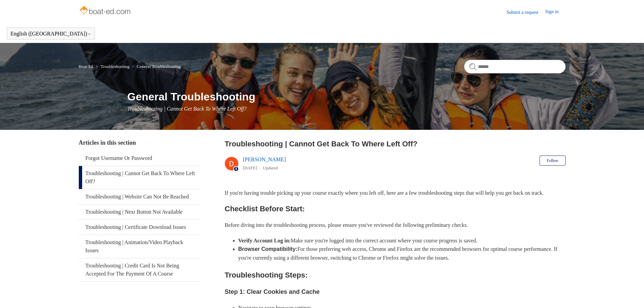  Describe the element at coordinates (155, 66) in the screenshot. I see `li: General Troubleshooting` at that location.